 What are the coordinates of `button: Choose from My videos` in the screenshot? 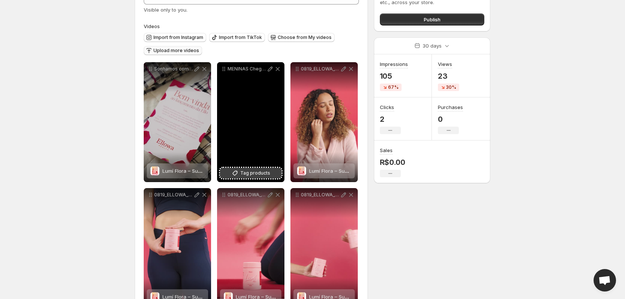 It's located at (301, 37).